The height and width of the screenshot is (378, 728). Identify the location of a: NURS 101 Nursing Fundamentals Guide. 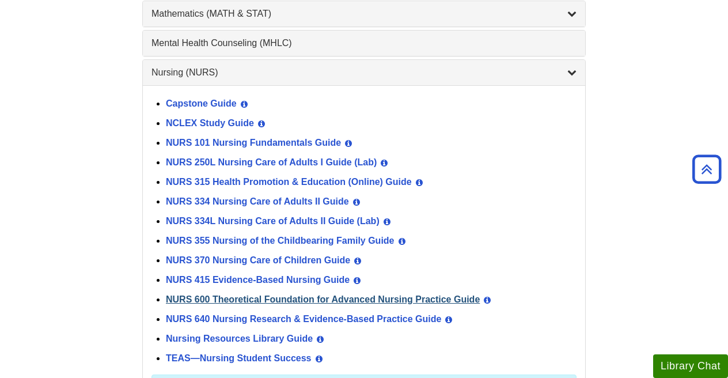
(254, 142).